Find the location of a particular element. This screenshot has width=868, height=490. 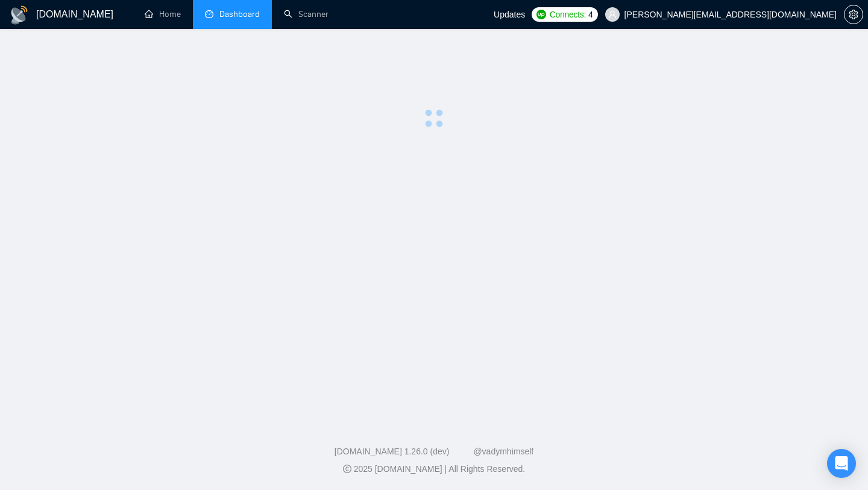

span: user is located at coordinates (613, 15).